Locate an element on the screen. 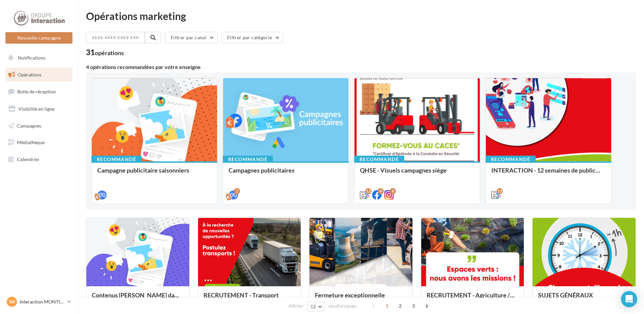 The image size is (644, 314). span: Campagnes is located at coordinates (29, 125).